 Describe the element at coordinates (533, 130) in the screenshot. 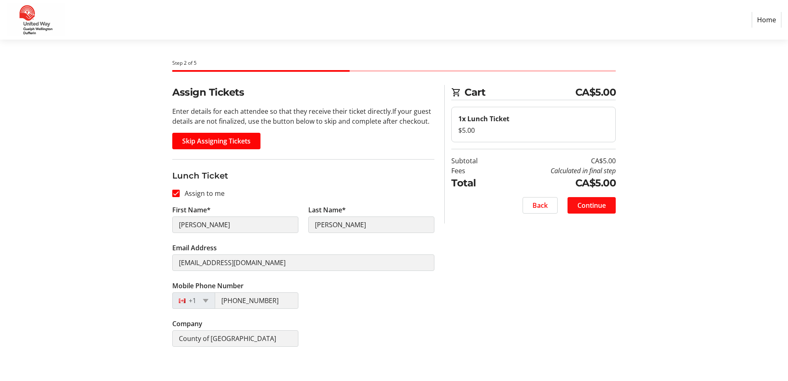

I see `div: $5.00` at that location.